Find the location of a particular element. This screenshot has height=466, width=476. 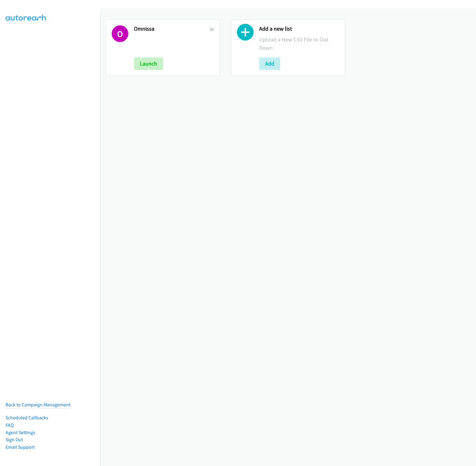

h2: Add a new list is located at coordinates (299, 29).